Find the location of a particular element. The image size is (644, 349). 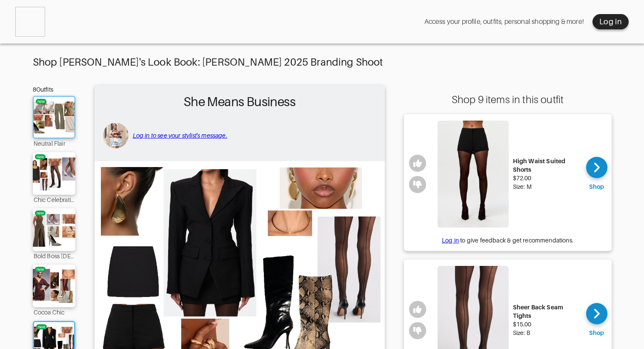

a: Log in is located at coordinates (450, 240).